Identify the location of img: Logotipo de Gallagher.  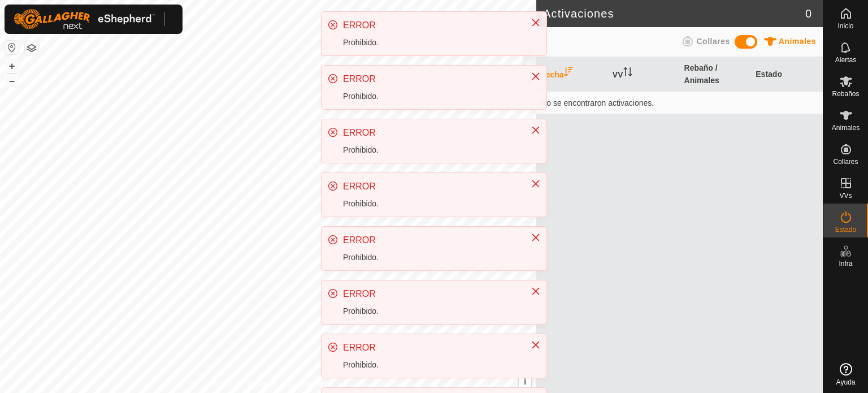
(84, 19).